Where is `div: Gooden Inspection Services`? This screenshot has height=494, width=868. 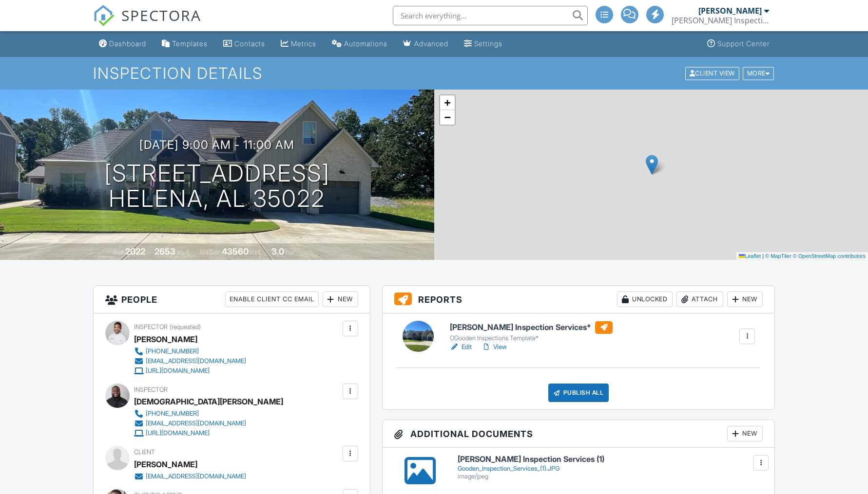
div: Gooden Inspection Services is located at coordinates (720, 21).